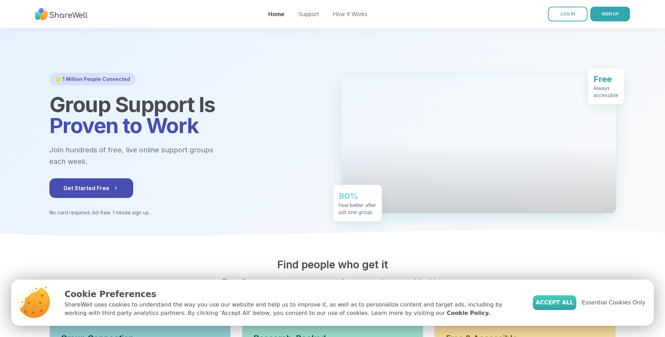 The image size is (665, 337). What do you see at coordinates (614, 303) in the screenshot?
I see `span: Essential Cookies Only` at bounding box center [614, 303].